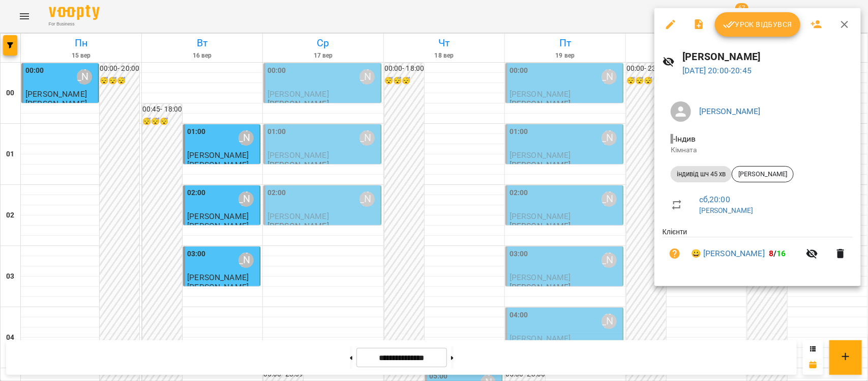  What do you see at coordinates (758, 24) in the screenshot?
I see `button: Урок відбувся` at bounding box center [758, 24].